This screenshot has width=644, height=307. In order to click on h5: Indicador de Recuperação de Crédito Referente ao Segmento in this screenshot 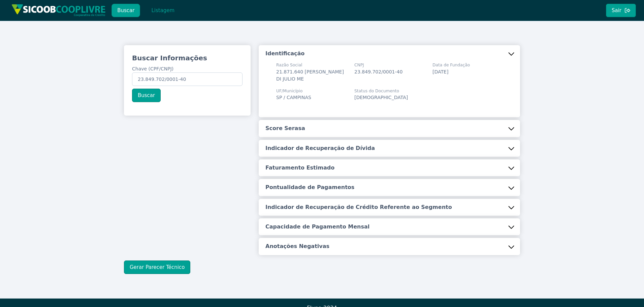, I will do `click(359, 207)`.